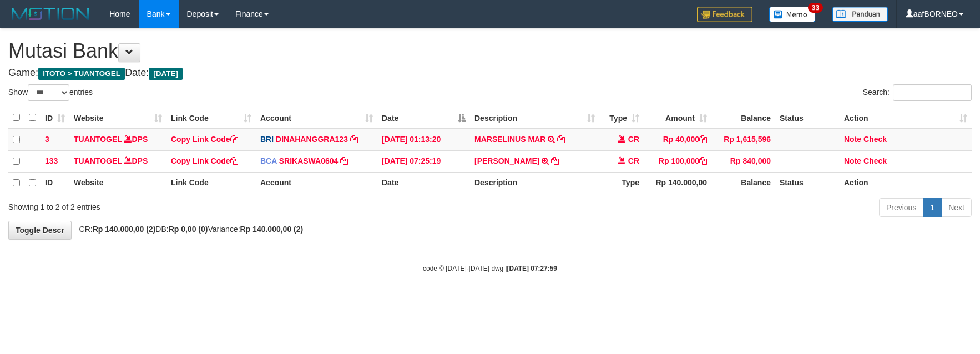 The height and width of the screenshot is (354, 980). What do you see at coordinates (51, 93) in the screenshot?
I see `label: Show entries` at bounding box center [51, 93].